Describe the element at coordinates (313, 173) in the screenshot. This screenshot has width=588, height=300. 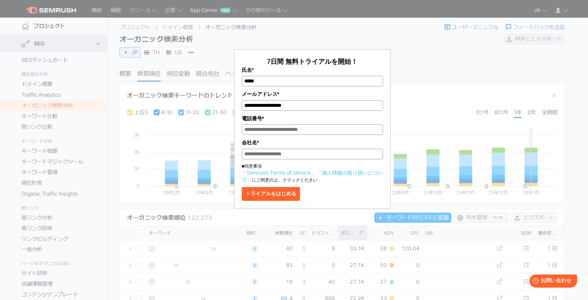
I see `p: ■同意事項 にご同意の上、クリックください` at that location.